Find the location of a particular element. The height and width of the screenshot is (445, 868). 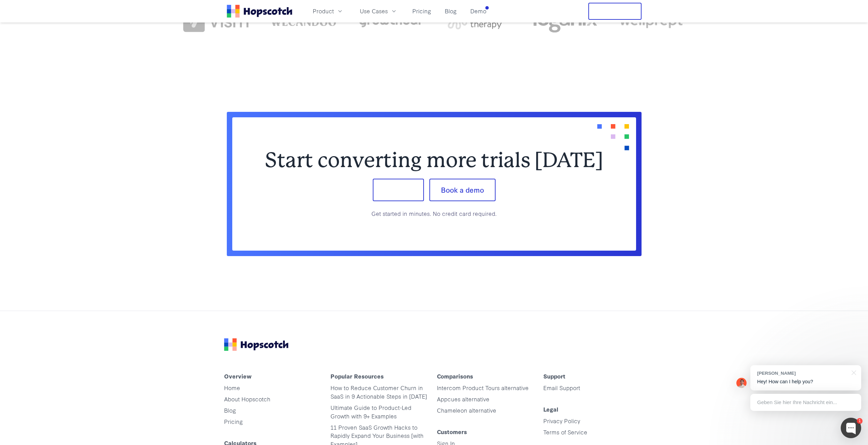

h4: Legal is located at coordinates (594, 411).